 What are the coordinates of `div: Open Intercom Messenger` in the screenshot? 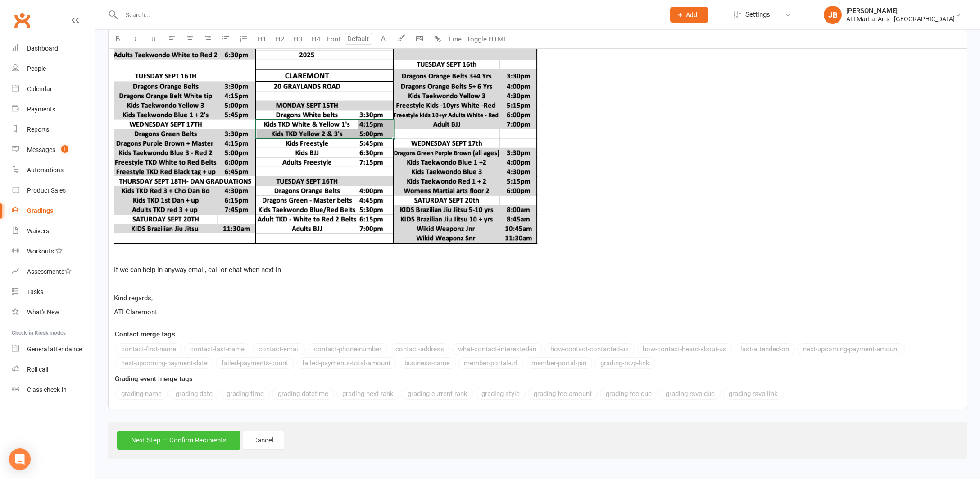 It's located at (20, 459).